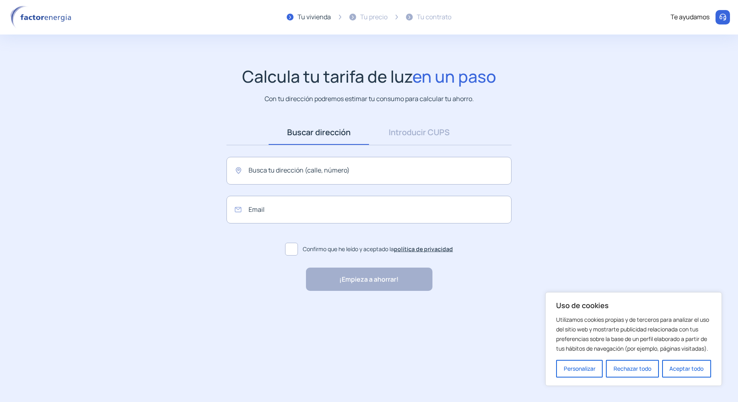 The height and width of the screenshot is (402, 738). What do you see at coordinates (369, 99) in the screenshot?
I see `p: Con tu dirección podremos estimar tu consumo para calcular tu ahorro.` at bounding box center [369, 99].